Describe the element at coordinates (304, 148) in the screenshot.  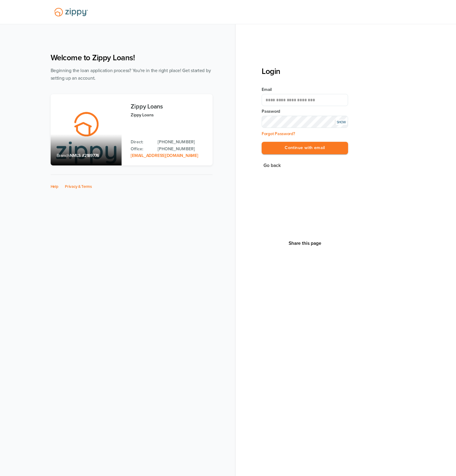
I see `button: Continue with email` at that location.